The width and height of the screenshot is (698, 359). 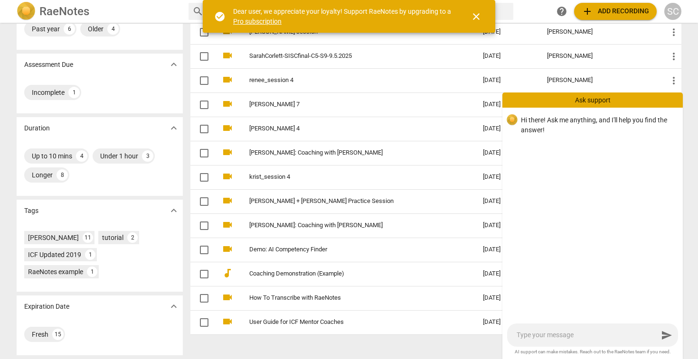 I want to click on img: Logo, so click(x=26, y=11).